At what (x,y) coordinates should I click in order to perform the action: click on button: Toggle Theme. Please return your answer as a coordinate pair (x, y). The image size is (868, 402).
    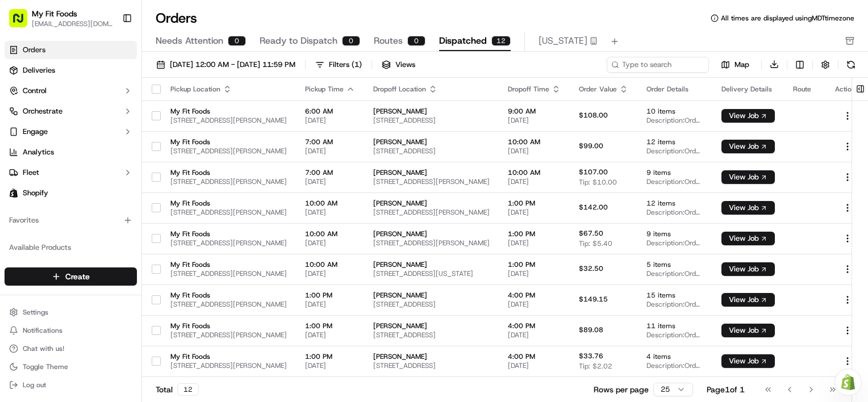
    Looking at the image, I should click on (71, 367).